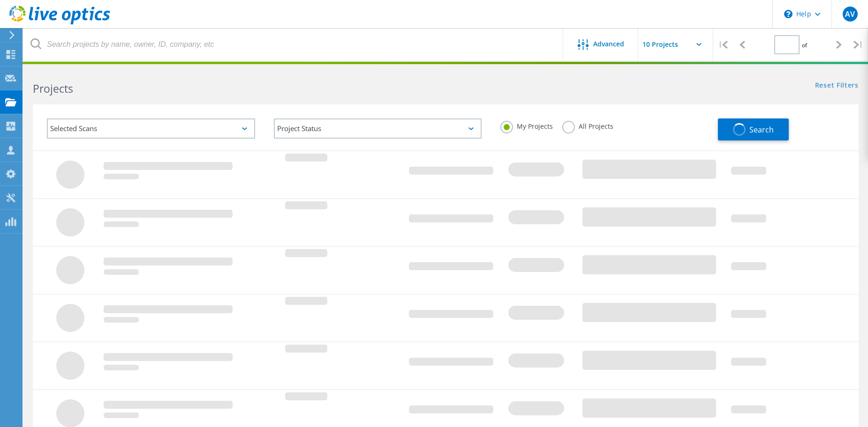 This screenshot has height=427, width=868. Describe the element at coordinates (788, 14) in the screenshot. I see `svg: \n` at that location.